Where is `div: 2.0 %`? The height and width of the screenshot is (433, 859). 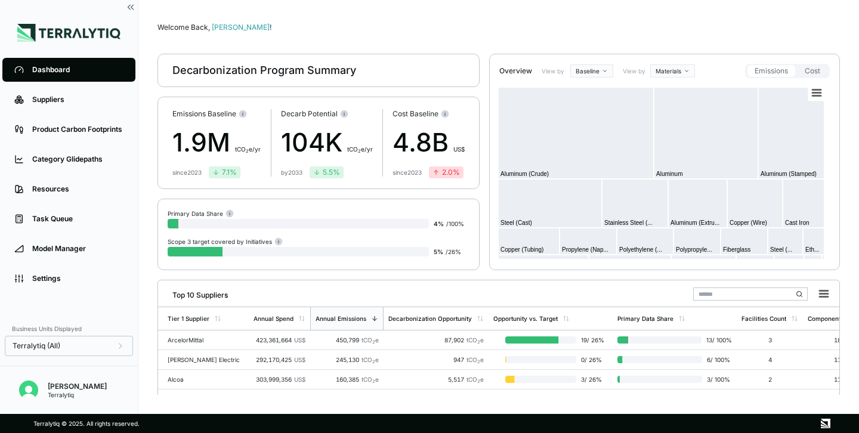
div: 2.0 % is located at coordinates (446, 172).